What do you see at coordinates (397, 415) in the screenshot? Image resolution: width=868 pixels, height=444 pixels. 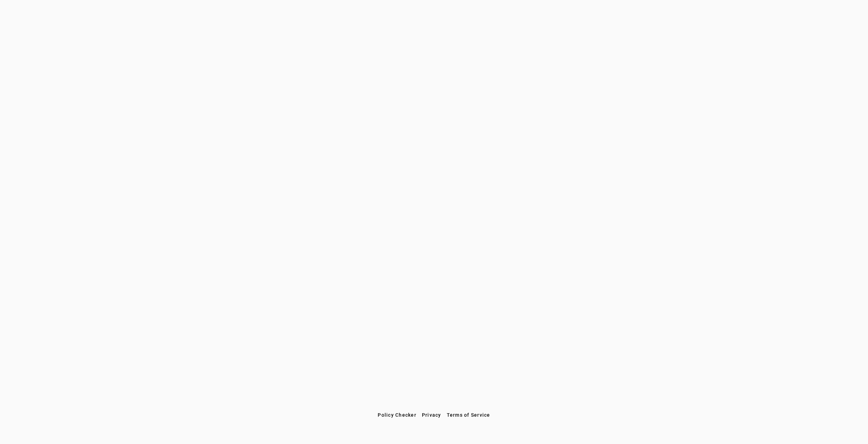 I see `button: Policy Checker` at bounding box center [397, 415].